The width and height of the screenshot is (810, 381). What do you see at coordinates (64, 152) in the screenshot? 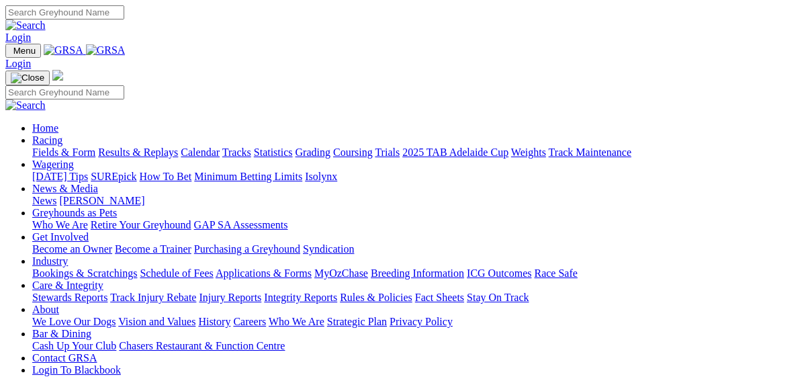
I see `a: Fields & Form` at bounding box center [64, 152].